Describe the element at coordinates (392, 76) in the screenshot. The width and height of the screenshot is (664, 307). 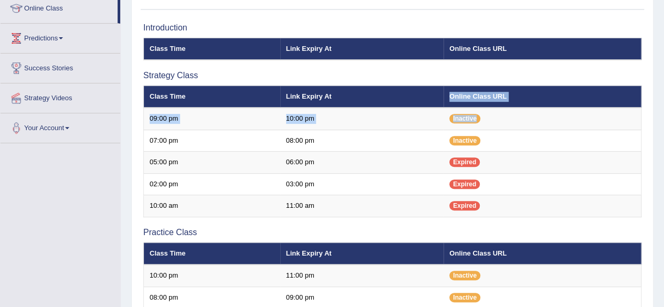
I see `h3: Strategy Class` at that location.